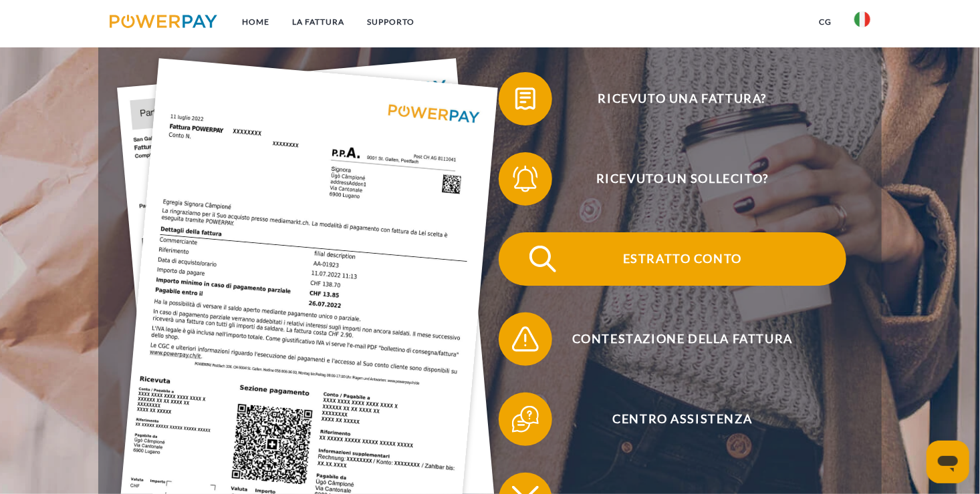  What do you see at coordinates (256, 22) in the screenshot?
I see `a: Home` at bounding box center [256, 22].